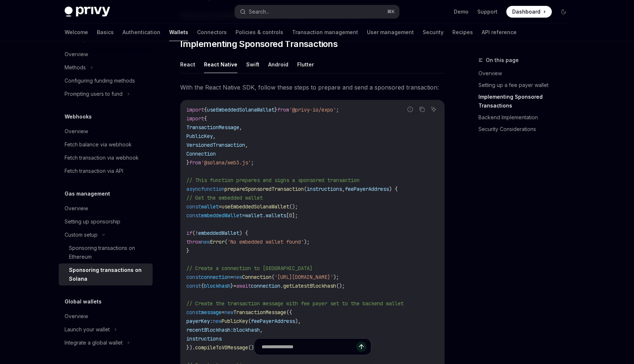 Image resolution: width=634 pixels, height=364 pixels. I want to click on div: Fetch transaction via API, so click(94, 171).